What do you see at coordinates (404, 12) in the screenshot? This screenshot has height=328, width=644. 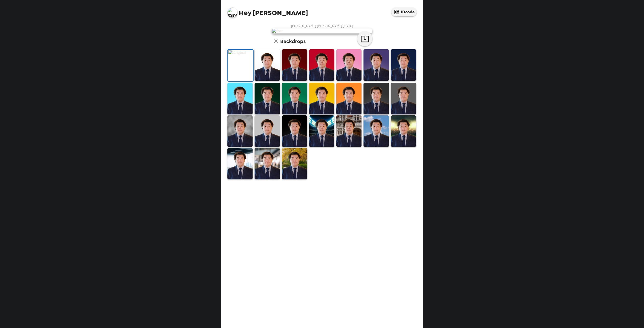 I see `button: IDcode` at bounding box center [404, 12].